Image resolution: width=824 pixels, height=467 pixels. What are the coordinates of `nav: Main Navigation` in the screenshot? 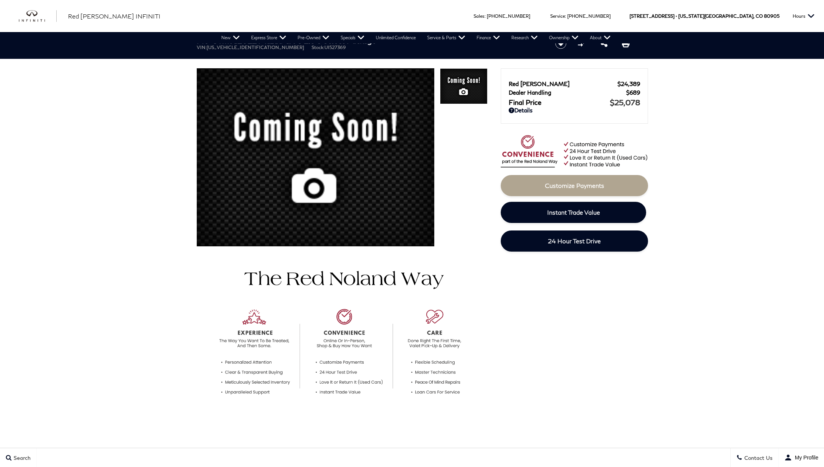 It's located at (416, 38).